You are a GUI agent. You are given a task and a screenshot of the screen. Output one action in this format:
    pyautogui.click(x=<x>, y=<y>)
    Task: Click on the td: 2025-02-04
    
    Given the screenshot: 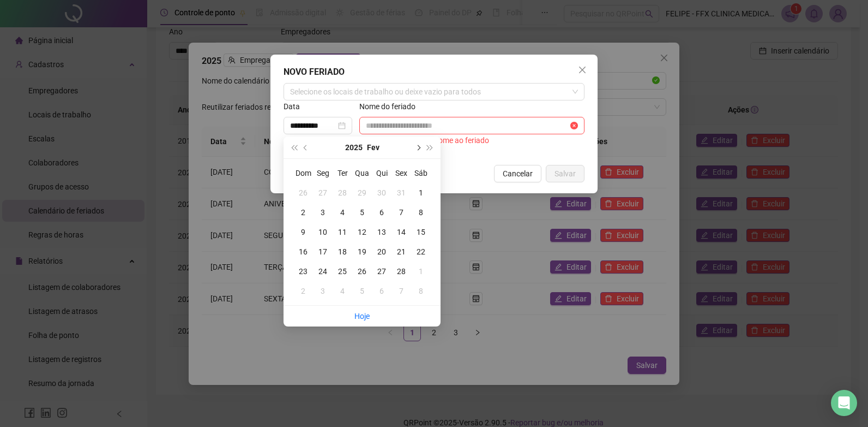 What is the action you would take?
    pyautogui.click(x=342, y=212)
    